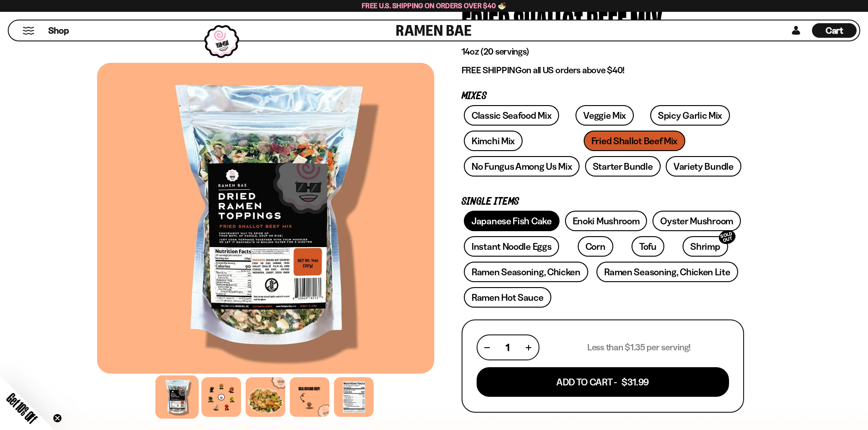  Describe the element at coordinates (58, 31) in the screenshot. I see `span: Shop` at that location.